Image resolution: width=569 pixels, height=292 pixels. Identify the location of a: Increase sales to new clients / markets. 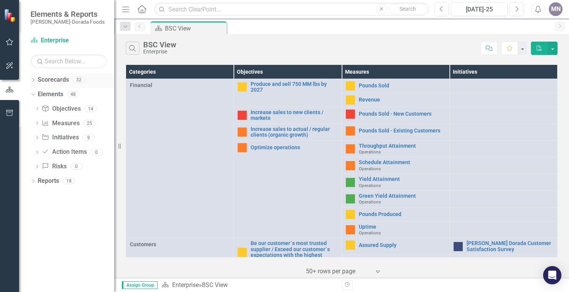
(294, 115).